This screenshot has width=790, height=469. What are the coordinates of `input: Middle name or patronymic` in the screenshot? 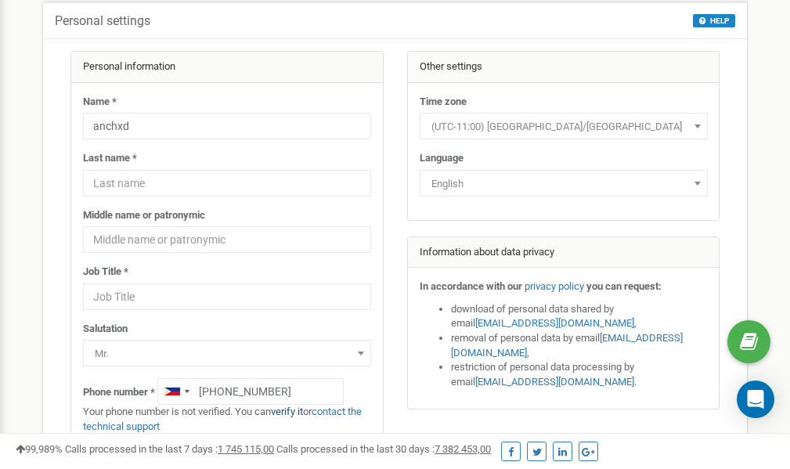 It's located at (227, 239).